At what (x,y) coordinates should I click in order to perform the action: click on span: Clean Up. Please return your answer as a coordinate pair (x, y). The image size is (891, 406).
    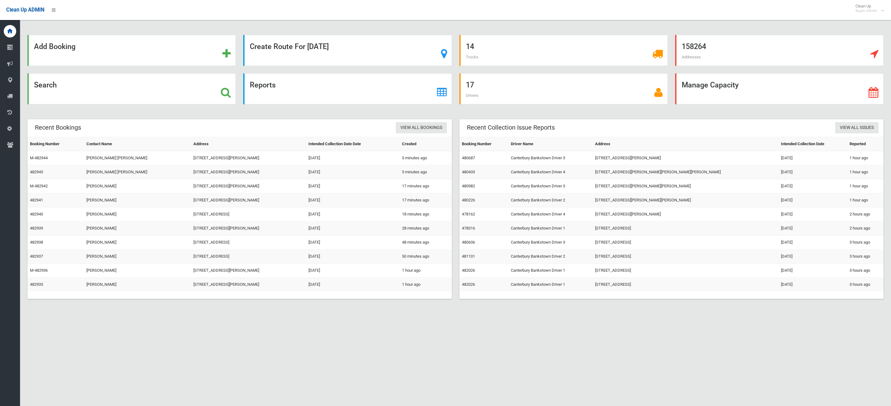
    Looking at the image, I should click on (868, 8).